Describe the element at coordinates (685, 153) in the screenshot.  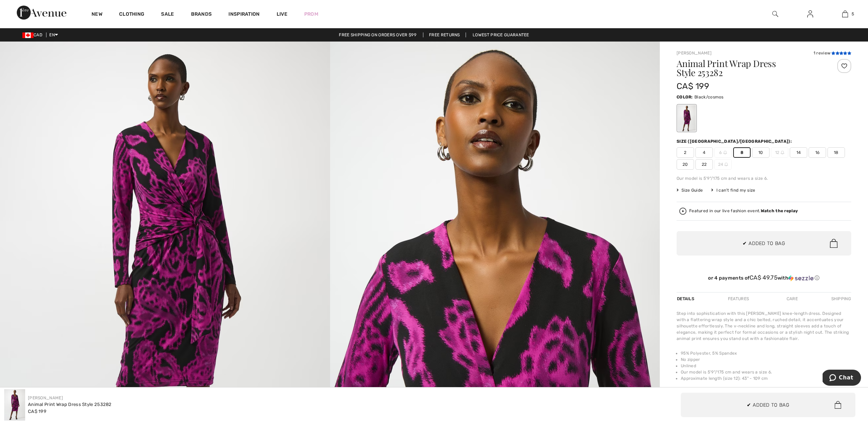
I see `span: 2` at that location.